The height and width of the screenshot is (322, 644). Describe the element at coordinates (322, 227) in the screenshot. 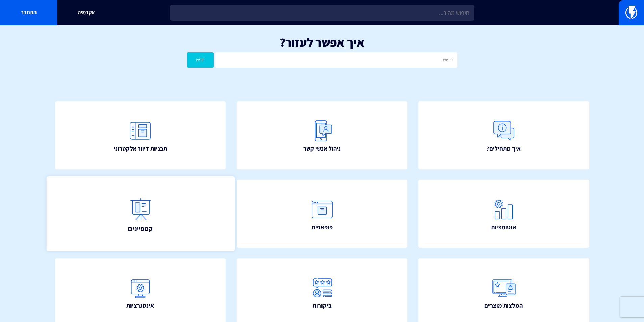

I see `span: פופאפים` at that location.